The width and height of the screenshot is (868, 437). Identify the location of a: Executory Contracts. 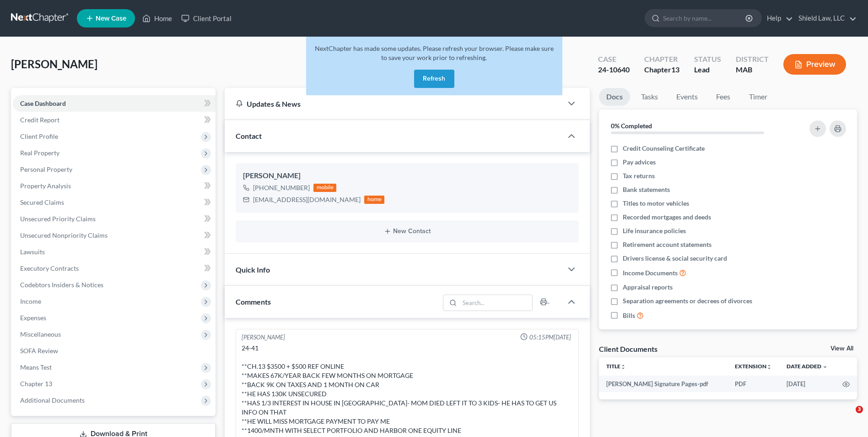
(114, 268).